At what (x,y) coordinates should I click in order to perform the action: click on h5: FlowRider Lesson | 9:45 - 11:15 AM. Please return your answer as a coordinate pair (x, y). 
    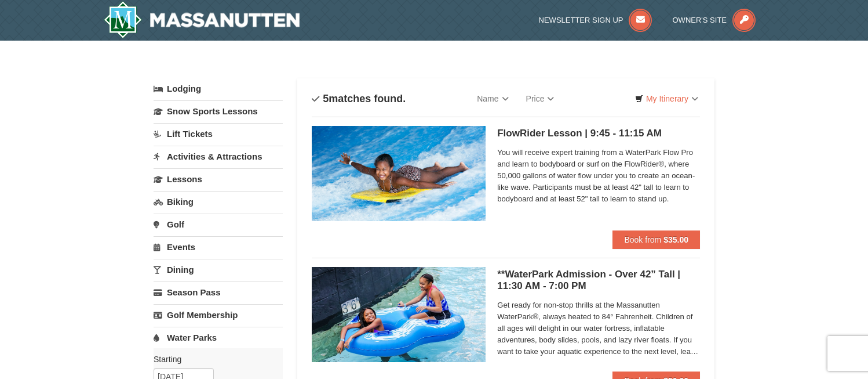
    Looking at the image, I should click on (599, 134).